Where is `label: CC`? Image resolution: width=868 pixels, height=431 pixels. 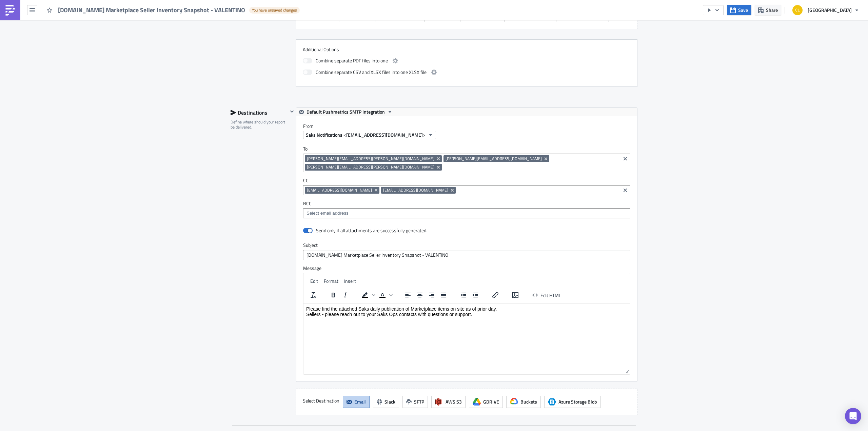
label: CC is located at coordinates (467, 180).